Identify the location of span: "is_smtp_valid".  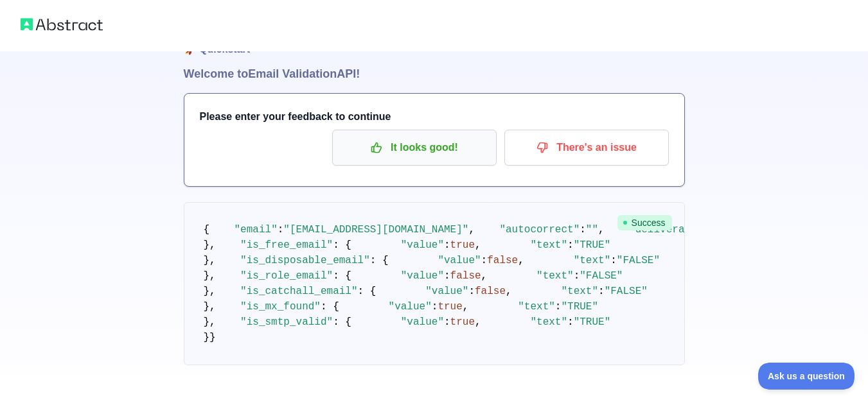
(286, 323).